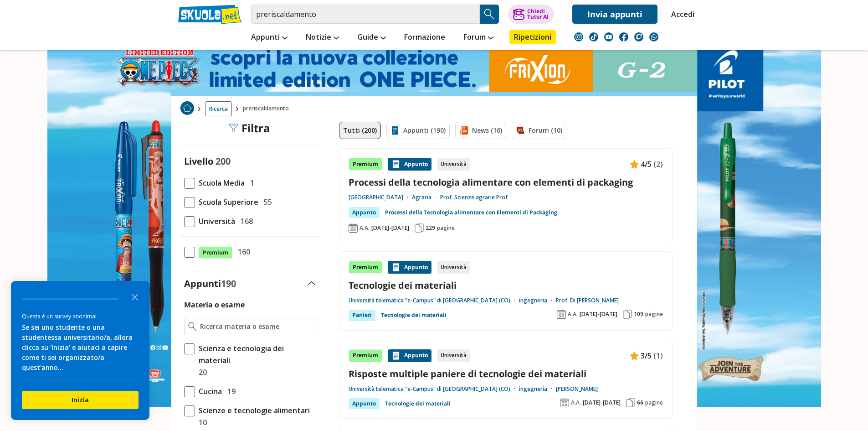 The width and height of the screenshot is (868, 431). What do you see at coordinates (187, 108) in the screenshot?
I see `a: Home` at bounding box center [187, 108].